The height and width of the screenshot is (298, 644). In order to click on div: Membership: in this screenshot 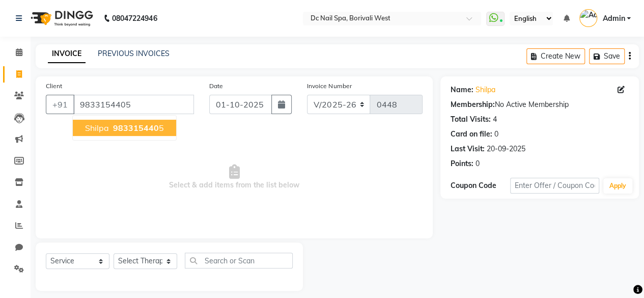, I will do `click(473, 105)`.